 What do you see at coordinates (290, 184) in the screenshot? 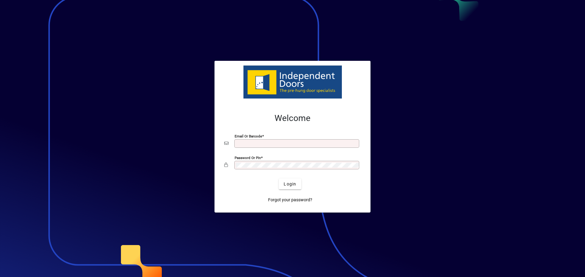
I see `button: Login` at bounding box center [290, 184].